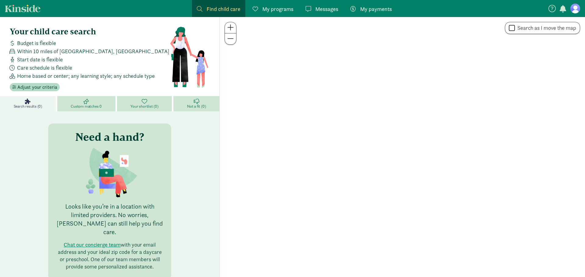 This screenshot has height=277, width=585. I want to click on a: Your shortlist (0), so click(145, 104).